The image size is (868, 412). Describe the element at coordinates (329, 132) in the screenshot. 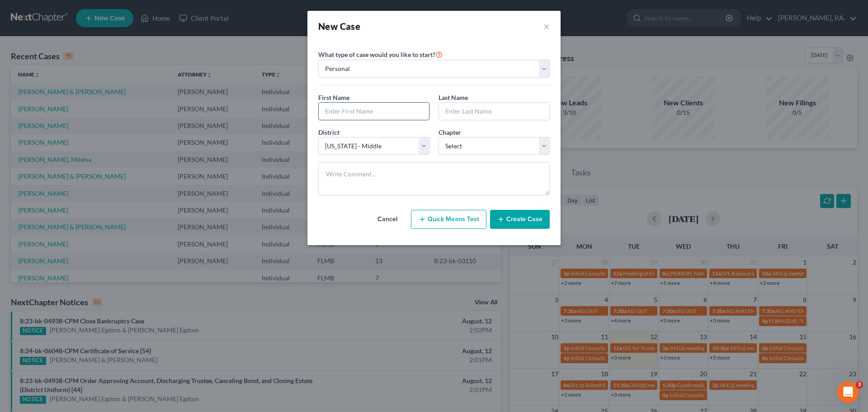

I see `span: District` at that location.